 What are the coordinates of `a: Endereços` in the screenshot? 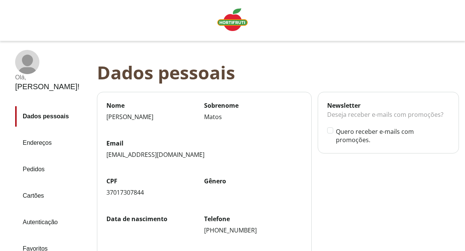 It's located at (53, 143).